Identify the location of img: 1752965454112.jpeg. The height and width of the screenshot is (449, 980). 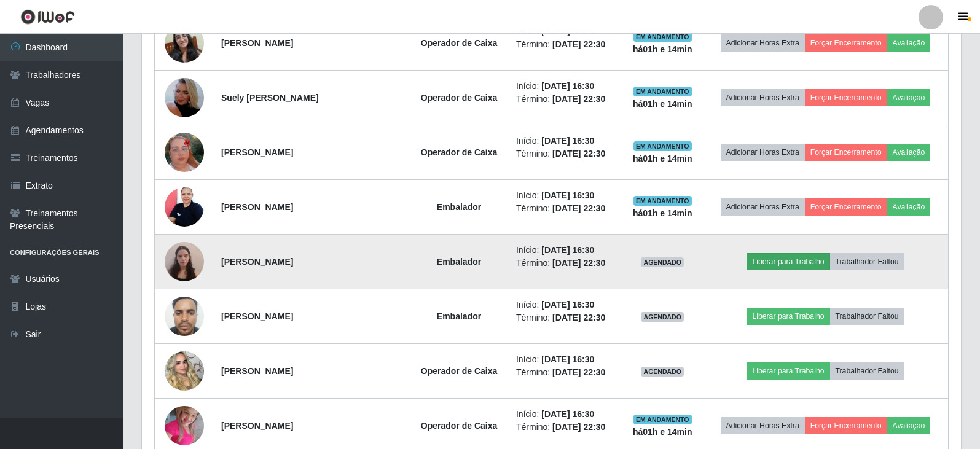
(184, 98).